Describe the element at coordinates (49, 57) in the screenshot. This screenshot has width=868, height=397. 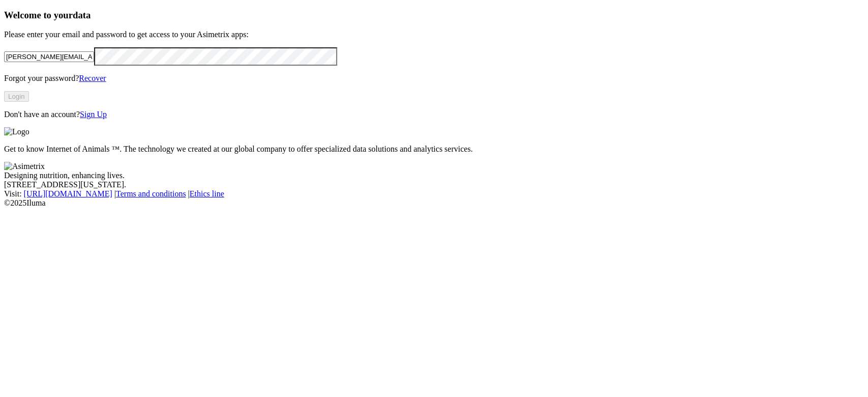
I see `input: Your email` at that location.